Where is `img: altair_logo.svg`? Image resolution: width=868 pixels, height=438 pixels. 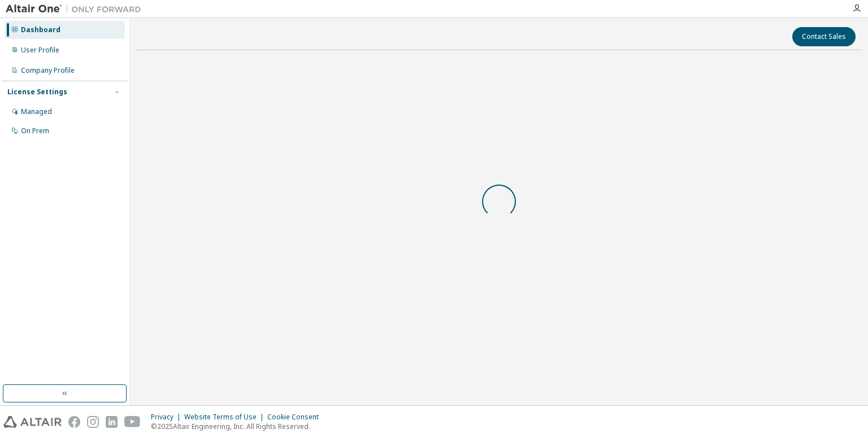
img: altair_logo.svg is located at coordinates (32, 422).